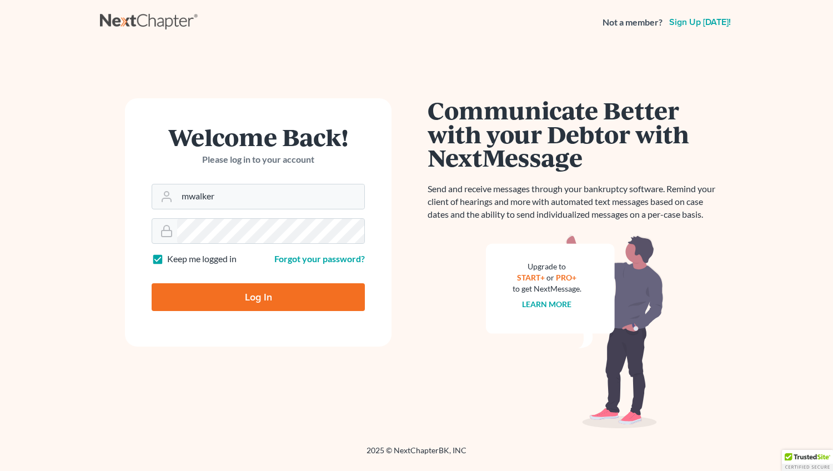 Image resolution: width=833 pixels, height=471 pixels. Describe the element at coordinates (575, 134) in the screenshot. I see `h1: Communicate Better with your Debtor with NextMessage` at that location.